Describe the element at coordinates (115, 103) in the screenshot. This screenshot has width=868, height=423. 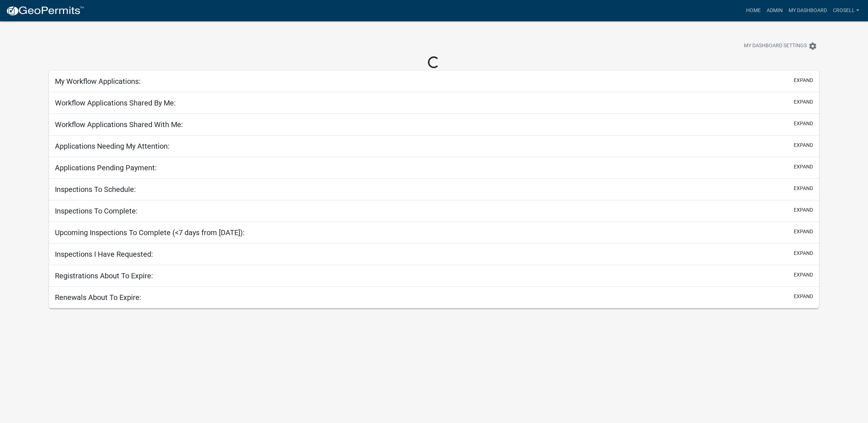
I see `h5: Workflow Applications Shared By Me:` at that location.